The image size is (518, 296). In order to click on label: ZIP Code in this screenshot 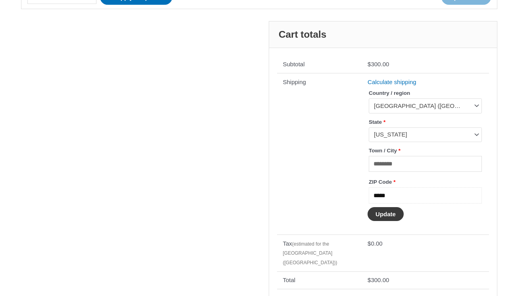, I will do `click(425, 182)`.